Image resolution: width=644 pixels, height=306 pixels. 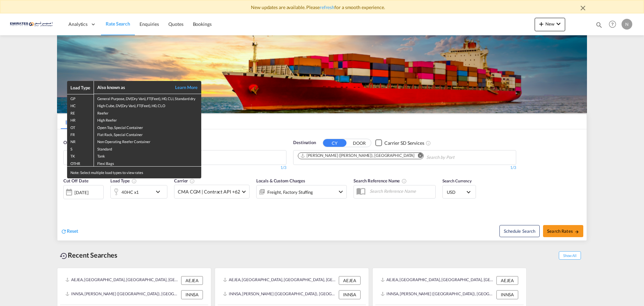 I want to click on td: General Purpose, DV(Dry Van), FT(Feet), H0, CLI, Standard dry, so click(x=147, y=97).